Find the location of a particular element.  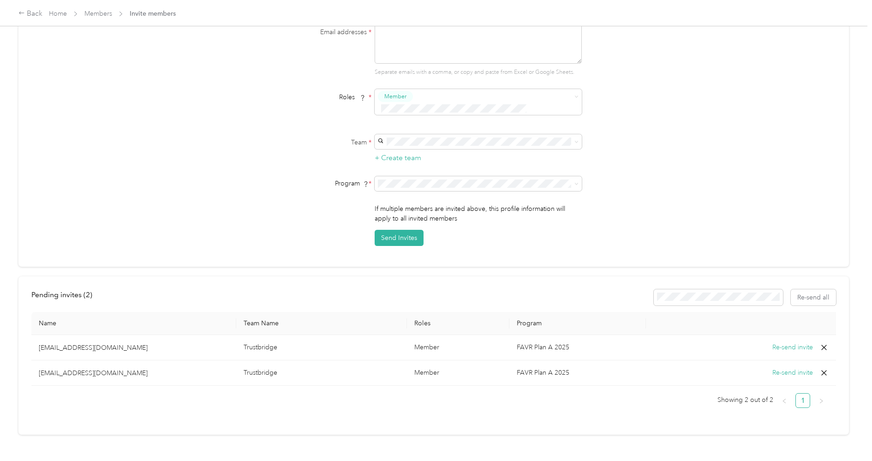

th: Name is located at coordinates (134, 324).